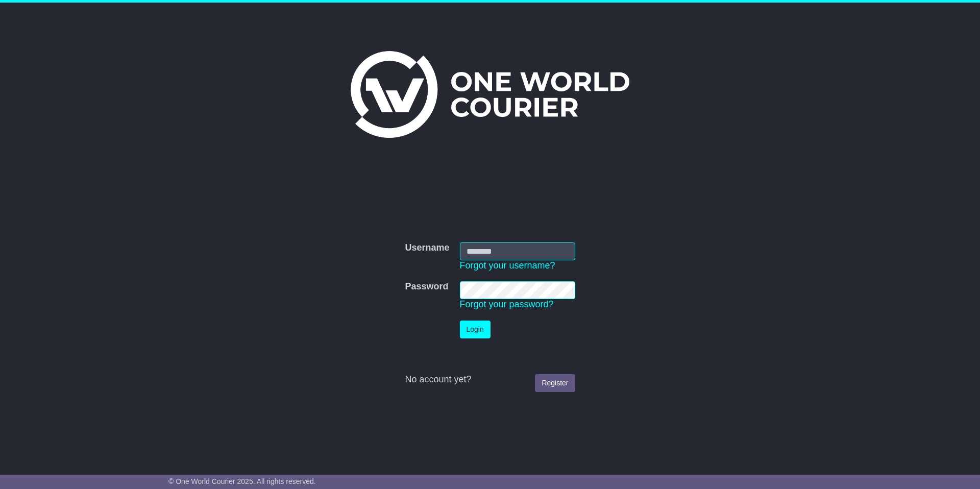 Image resolution: width=980 pixels, height=489 pixels. What do you see at coordinates (242, 481) in the screenshot?
I see `span: © One World Courier 2025. All rights reserved.` at bounding box center [242, 481].